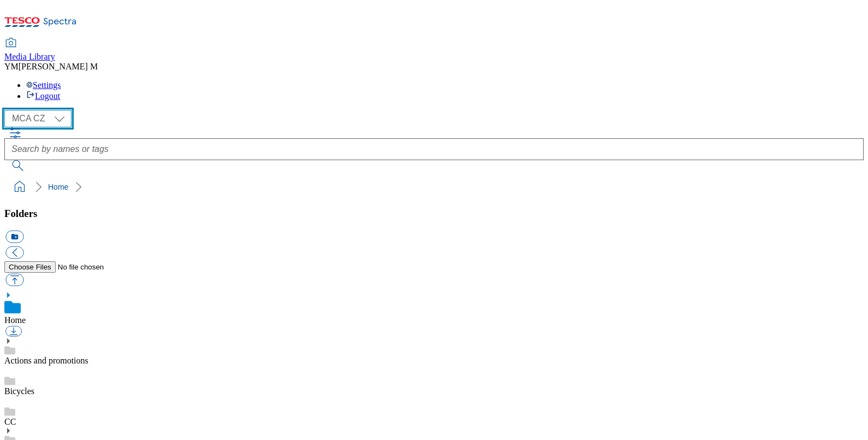  Describe the element at coordinates (19, 391) in the screenshot. I see `a: Bicycles` at that location.